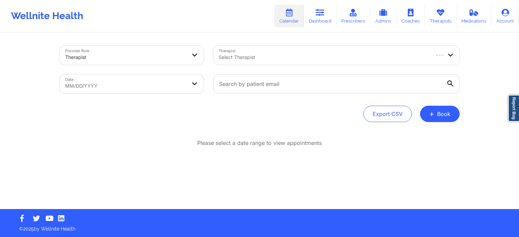 The width and height of the screenshot is (519, 237). What do you see at coordinates (259, 143) in the screenshot?
I see `p: Please select a date range to view appointments` at bounding box center [259, 143].